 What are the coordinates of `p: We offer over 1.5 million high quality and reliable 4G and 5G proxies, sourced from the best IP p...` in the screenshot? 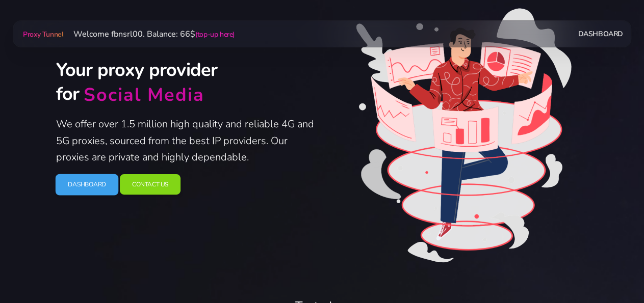 It's located at (186, 141).